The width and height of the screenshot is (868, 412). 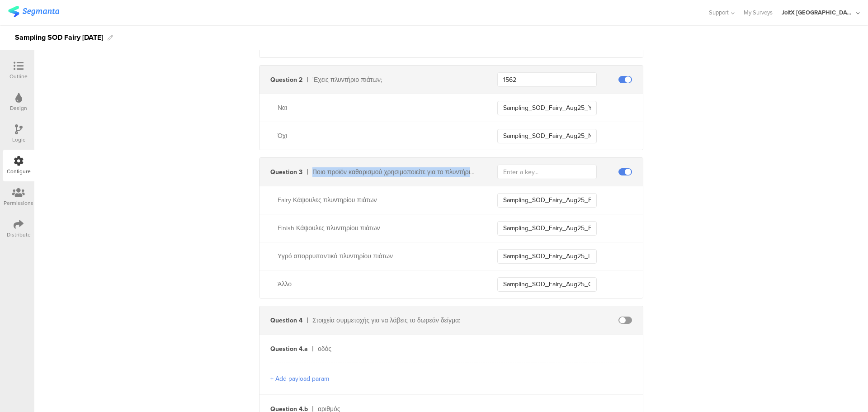 I want to click on div: Ναι, so click(x=377, y=108).